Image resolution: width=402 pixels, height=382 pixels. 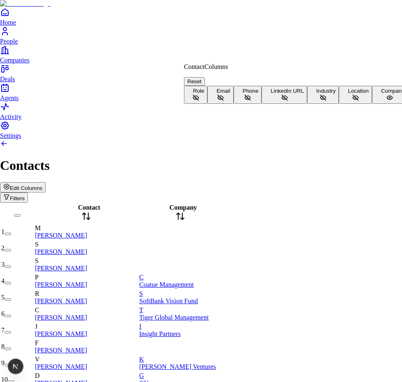 I want to click on button: Phone, so click(x=248, y=95).